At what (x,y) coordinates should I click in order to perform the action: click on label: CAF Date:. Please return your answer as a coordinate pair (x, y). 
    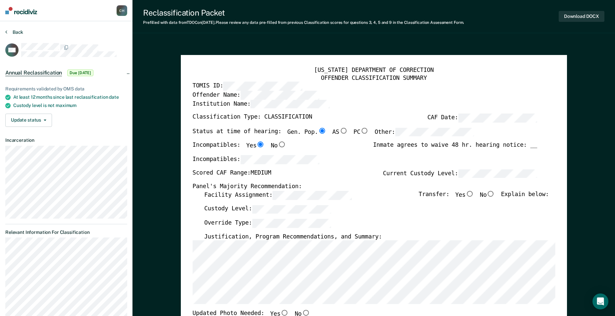
    Looking at the image, I should click on (482, 118).